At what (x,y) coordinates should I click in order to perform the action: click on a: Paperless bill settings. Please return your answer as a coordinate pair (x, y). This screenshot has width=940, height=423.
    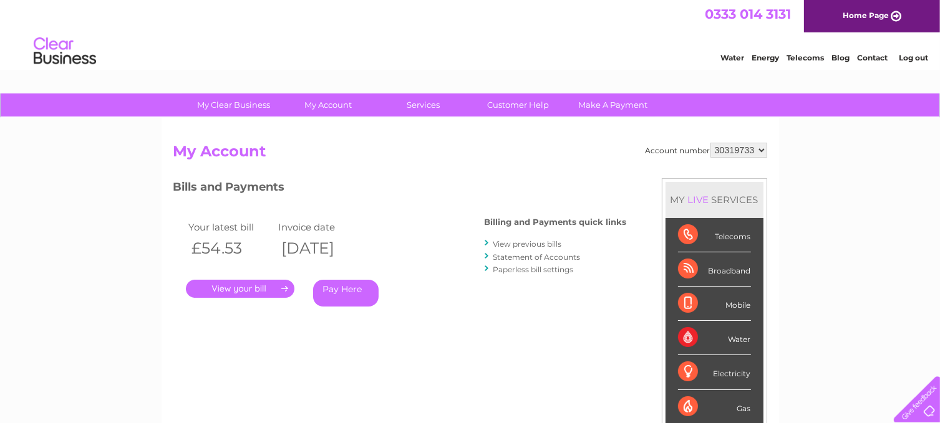
    Looking at the image, I should click on (533, 269).